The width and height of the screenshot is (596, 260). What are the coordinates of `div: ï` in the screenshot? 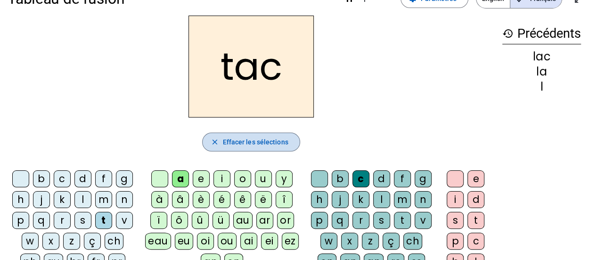 It's located at (159, 220).